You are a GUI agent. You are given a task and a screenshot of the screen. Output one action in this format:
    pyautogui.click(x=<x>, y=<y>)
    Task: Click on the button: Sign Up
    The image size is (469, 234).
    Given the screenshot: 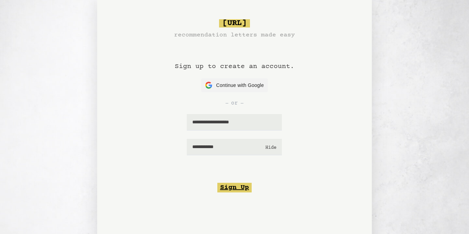 What is the action you would take?
    pyautogui.click(x=235, y=187)
    